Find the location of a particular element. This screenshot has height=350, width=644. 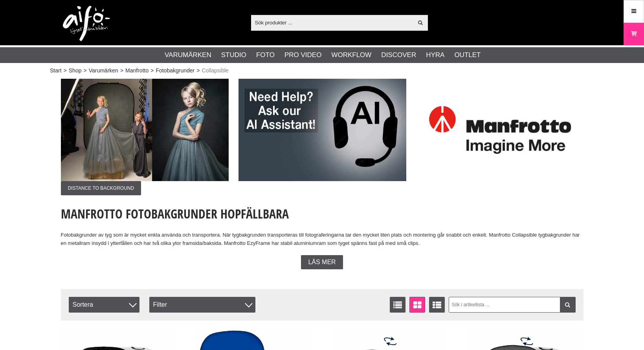

a: Utökad listvisning is located at coordinates (437, 305).